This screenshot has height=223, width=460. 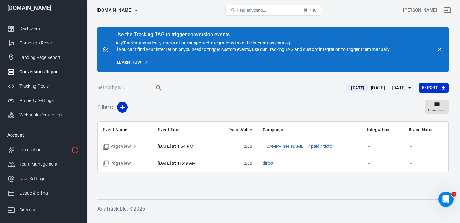 I want to click on div: Webhooks (outgoing), so click(x=49, y=115).